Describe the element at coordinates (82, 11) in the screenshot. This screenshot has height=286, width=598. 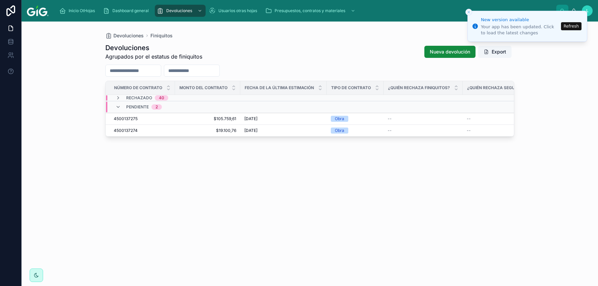
I see `span: Inicio OtHojas` at that location.